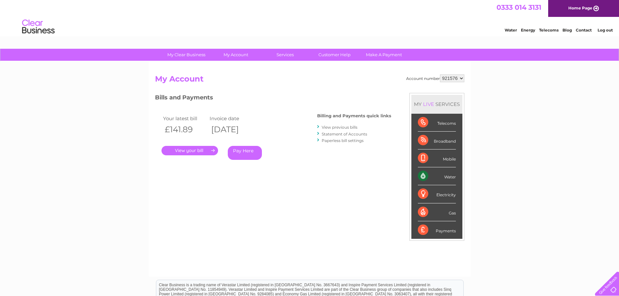 The image size is (619, 296). Describe the element at coordinates (437, 123) in the screenshot. I see `div: Telecoms` at that location.